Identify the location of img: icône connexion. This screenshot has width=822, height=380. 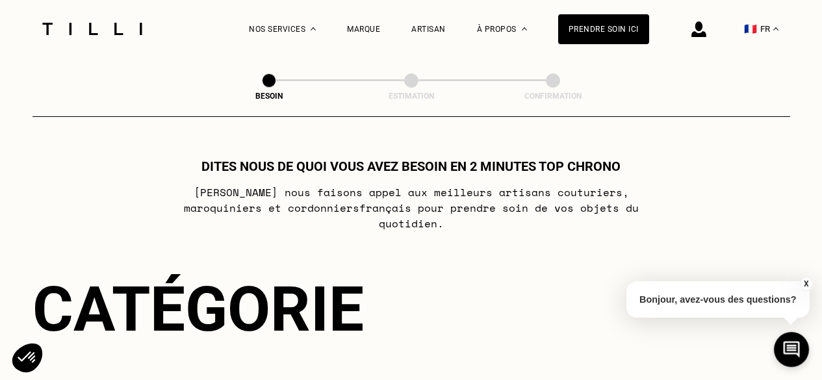
(698, 29).